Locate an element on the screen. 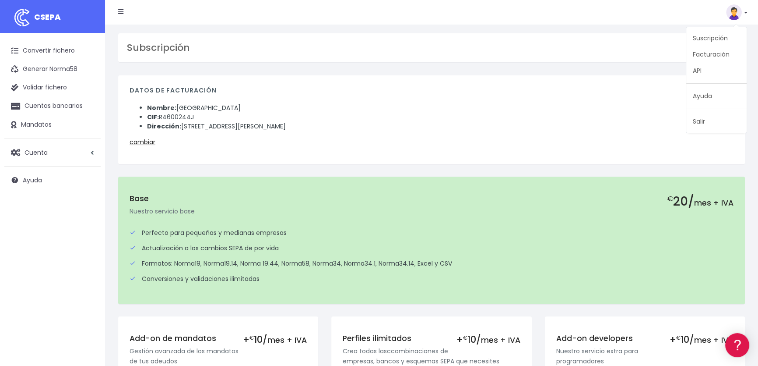  a: Validar fichero is located at coordinates (53, 88).